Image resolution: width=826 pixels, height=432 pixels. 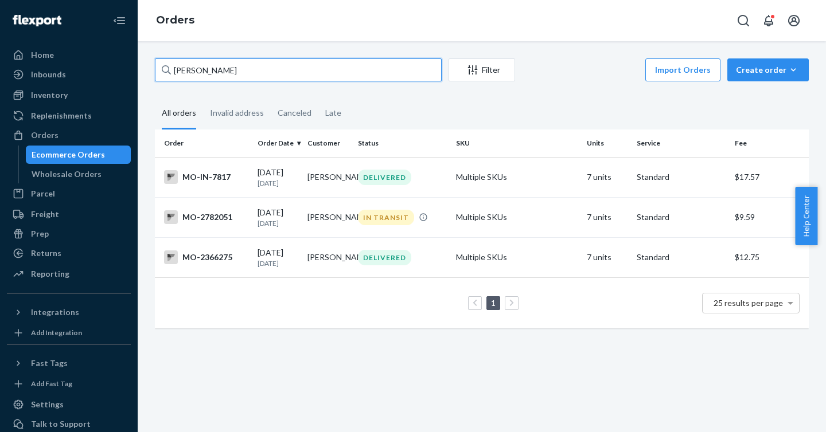 I want to click on div: MO-IN-7817, so click(x=206, y=177).